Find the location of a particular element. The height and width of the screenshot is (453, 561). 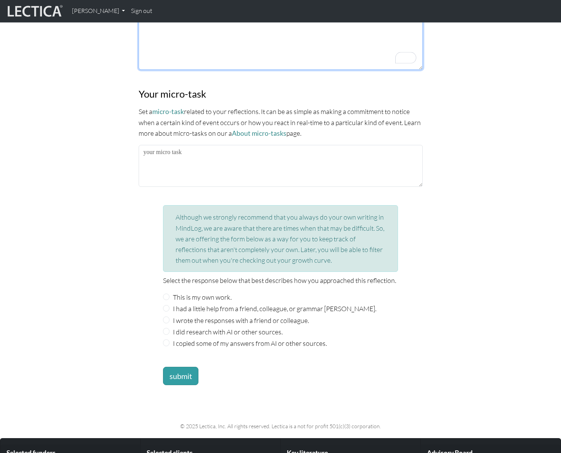

input: I wrote the responses with a friend or colleague. is located at coordinates (167, 320).